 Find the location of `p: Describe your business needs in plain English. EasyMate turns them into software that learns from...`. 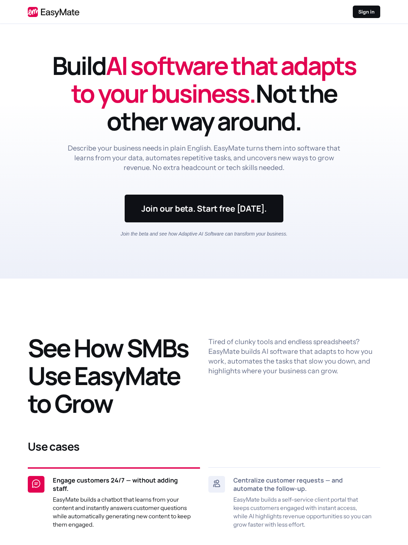

p: Describe your business needs in plain English. EasyMate turns them into software that learns from... is located at coordinates (204, 158).